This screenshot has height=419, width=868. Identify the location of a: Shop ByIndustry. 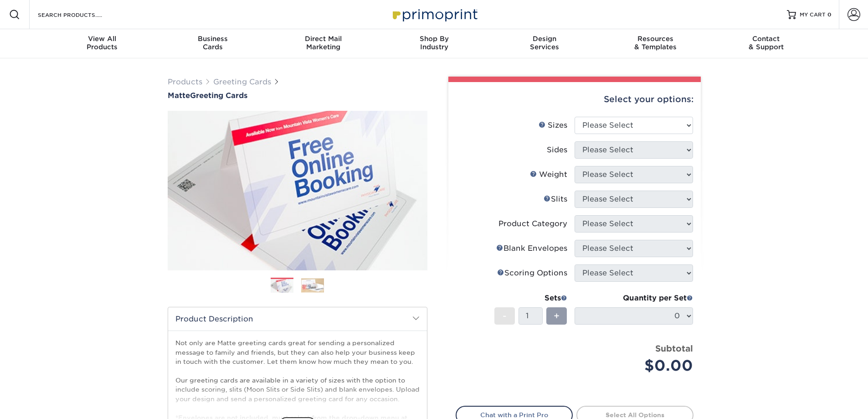
(434, 44).